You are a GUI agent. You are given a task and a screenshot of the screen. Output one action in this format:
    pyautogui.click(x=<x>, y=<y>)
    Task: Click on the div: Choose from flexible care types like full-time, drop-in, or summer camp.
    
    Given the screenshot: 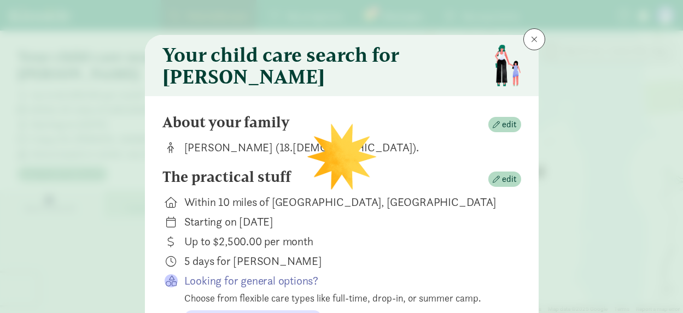 What is the action you would take?
    pyautogui.click(x=344, y=298)
    